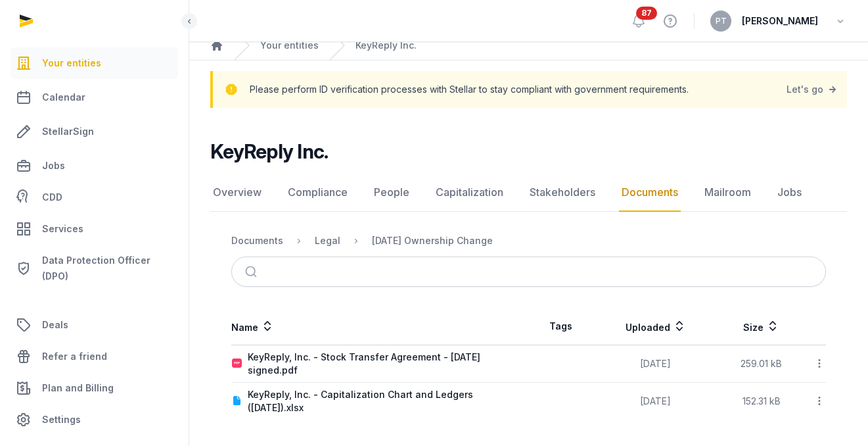  Describe the element at coordinates (94, 420) in the screenshot. I see `a: Settings` at that location.